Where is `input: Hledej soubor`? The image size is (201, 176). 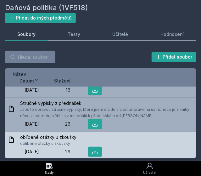
input: Hledej soubor is located at coordinates (30, 57).